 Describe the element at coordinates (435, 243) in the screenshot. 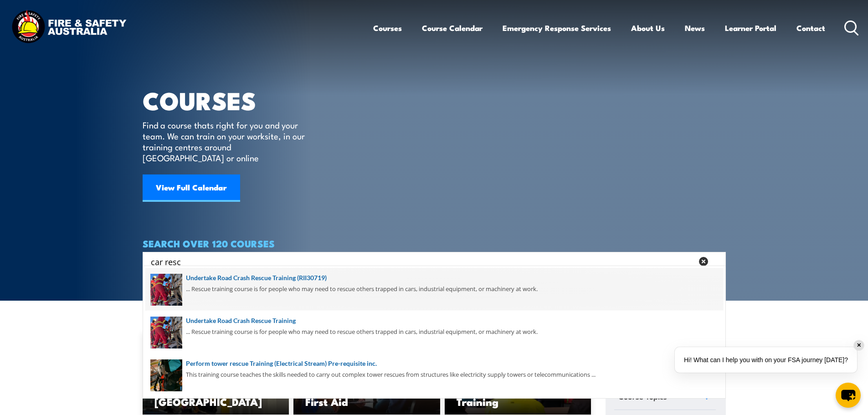

I see `h4: SEARCH OVER 120 COURSES` at that location.